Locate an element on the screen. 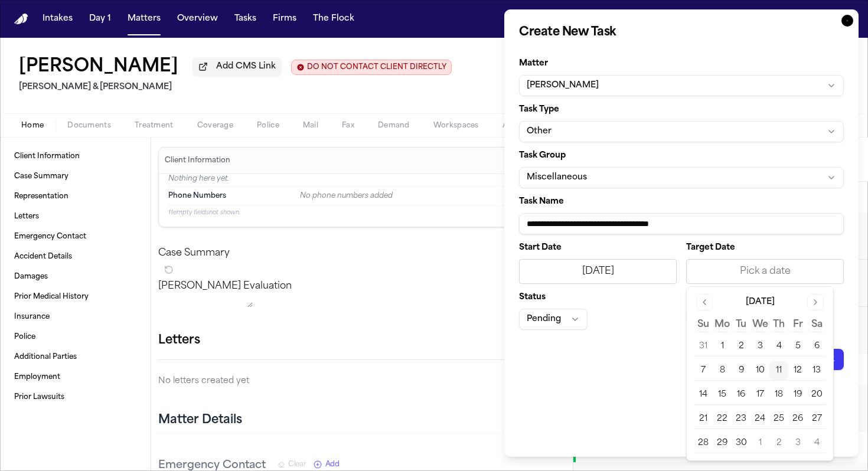  button: 13 is located at coordinates (816, 371).